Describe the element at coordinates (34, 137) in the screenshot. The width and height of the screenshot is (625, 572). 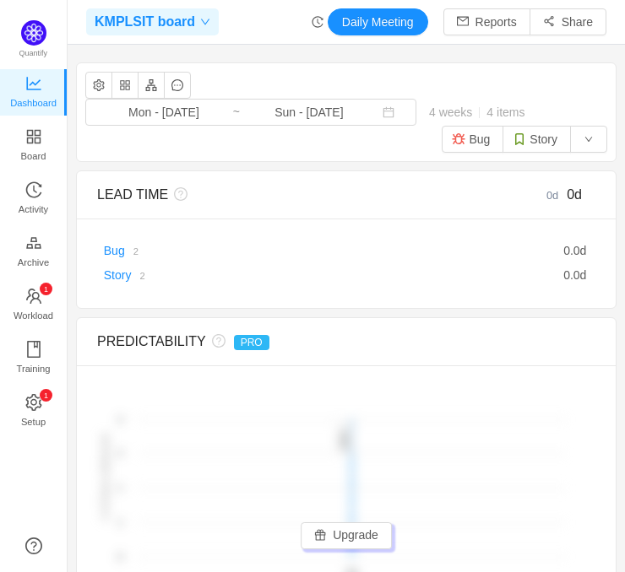
I see `i: icon: appstore` at that location.